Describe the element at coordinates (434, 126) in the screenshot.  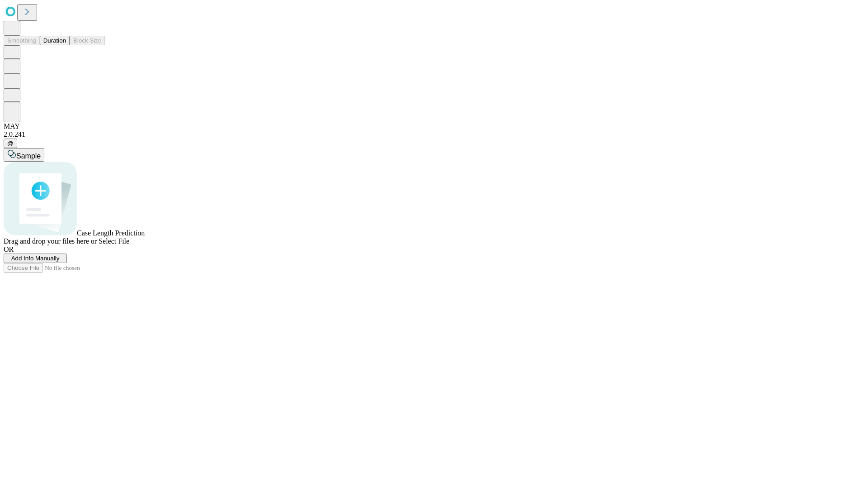
I see `div: MAY` at that location.